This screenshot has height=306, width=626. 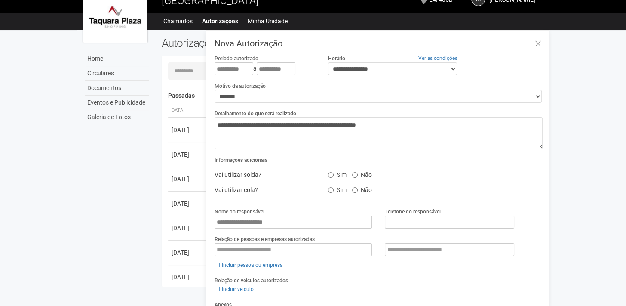 I want to click on a: Home, so click(x=117, y=59).